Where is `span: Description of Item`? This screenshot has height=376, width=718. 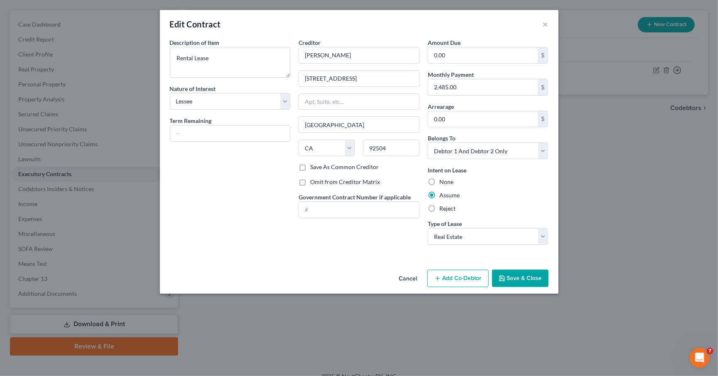 span: Description of Item is located at coordinates (195, 42).